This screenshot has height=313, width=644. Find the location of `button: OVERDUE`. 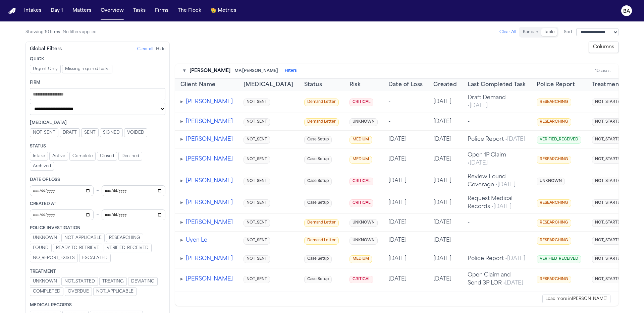

button: OVERDUE is located at coordinates (78, 292).